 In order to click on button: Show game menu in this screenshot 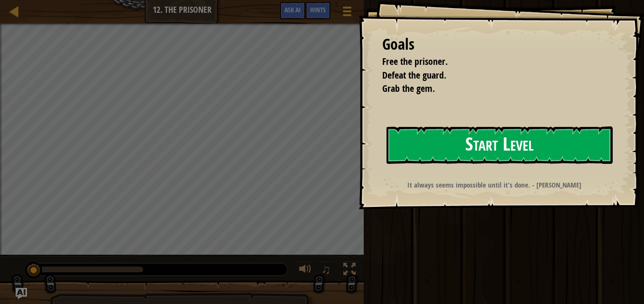, I will do `click(347, 13)`.